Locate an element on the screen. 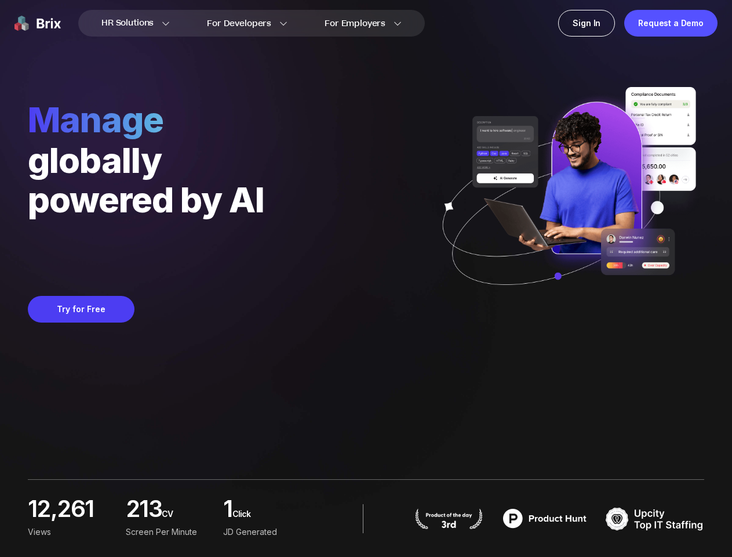 The width and height of the screenshot is (732, 557). div: screen per minute is located at coordinates (170, 532).